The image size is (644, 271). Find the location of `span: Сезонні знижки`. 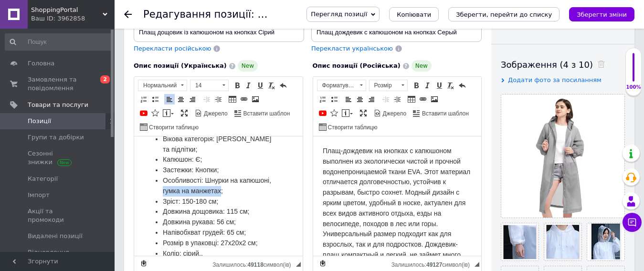

span: Сезонні знижки is located at coordinates (58, 158).